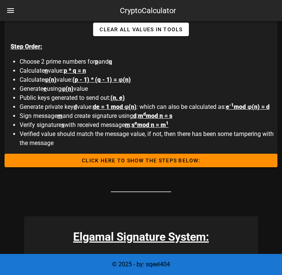 This screenshot has height=275, width=282. Describe the element at coordinates (45, 89) in the screenshot. I see `span: e` at that location.